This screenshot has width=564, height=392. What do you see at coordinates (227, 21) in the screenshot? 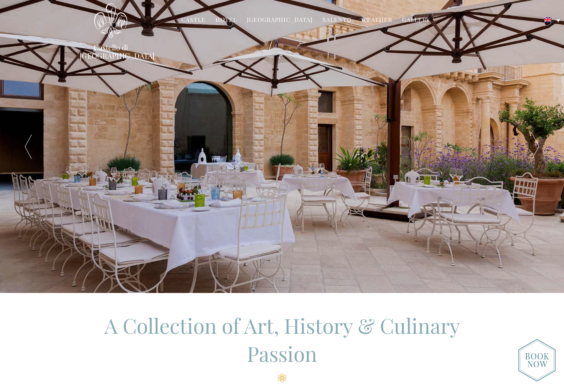
I see `a: Hotel` at bounding box center [227, 21].